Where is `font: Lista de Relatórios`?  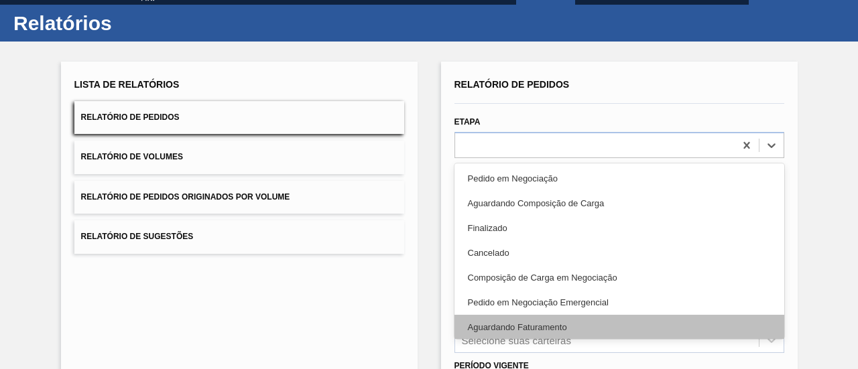
font: Lista de Relatórios is located at coordinates (127, 84).